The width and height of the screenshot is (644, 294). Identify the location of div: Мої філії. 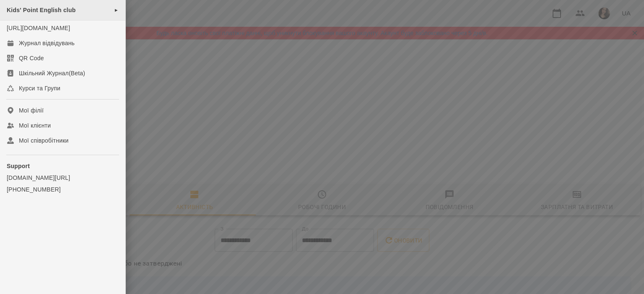
(31, 111).